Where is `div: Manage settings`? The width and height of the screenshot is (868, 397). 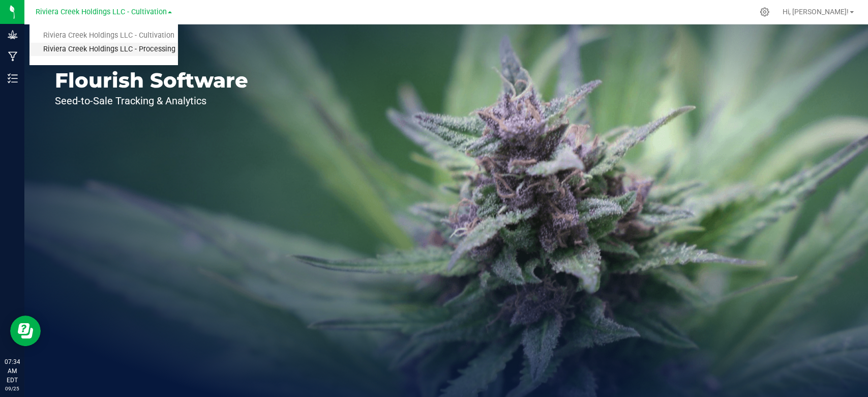
div: Manage settings is located at coordinates (764, 12).